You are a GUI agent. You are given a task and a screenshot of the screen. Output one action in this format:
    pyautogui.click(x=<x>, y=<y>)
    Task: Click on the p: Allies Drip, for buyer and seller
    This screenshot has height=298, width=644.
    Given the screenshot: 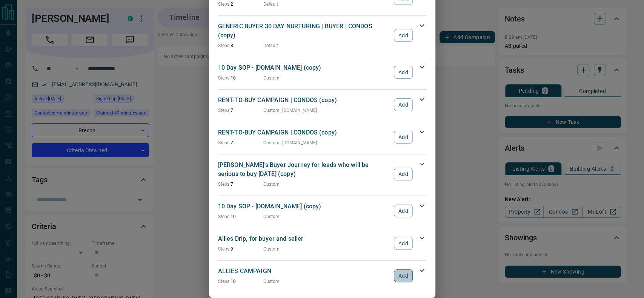 What is the action you would take?
    pyautogui.click(x=304, y=239)
    